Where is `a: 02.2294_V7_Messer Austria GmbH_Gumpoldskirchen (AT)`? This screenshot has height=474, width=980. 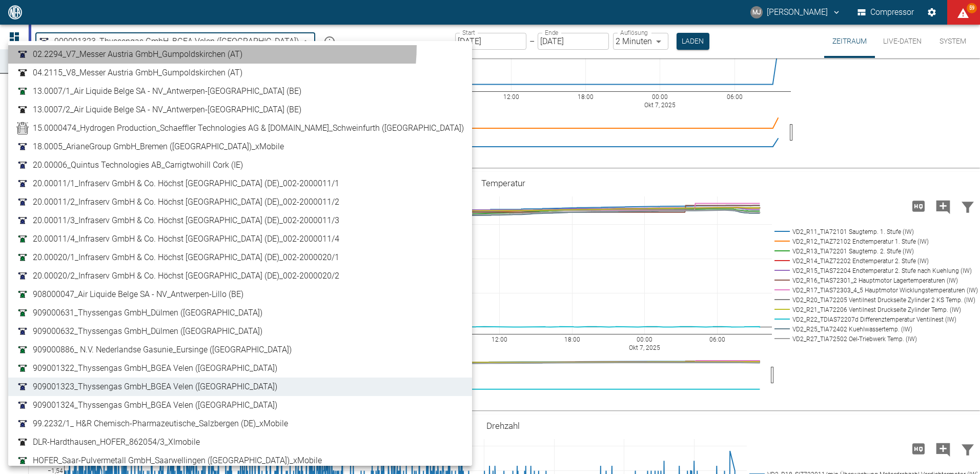
a: 02.2294_V7_Messer Austria GmbH_Gumpoldskirchen (AT) is located at coordinates (240, 55).